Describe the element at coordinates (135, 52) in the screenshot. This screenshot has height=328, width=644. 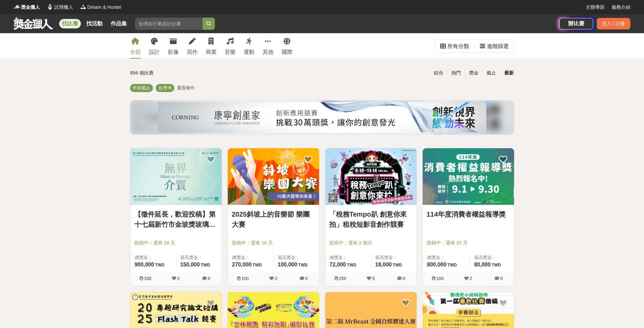
I see `div: 全部` at that location.